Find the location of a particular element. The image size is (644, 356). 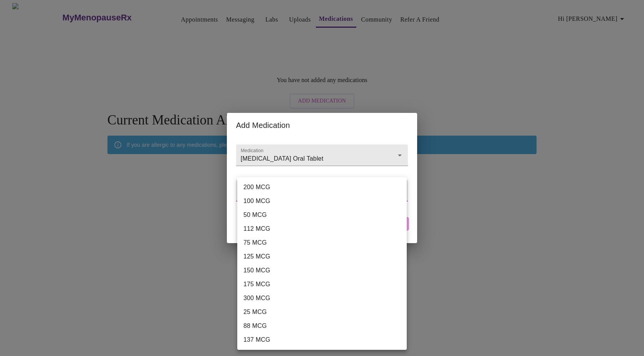

li: 112 MCG is located at coordinates (322, 229).